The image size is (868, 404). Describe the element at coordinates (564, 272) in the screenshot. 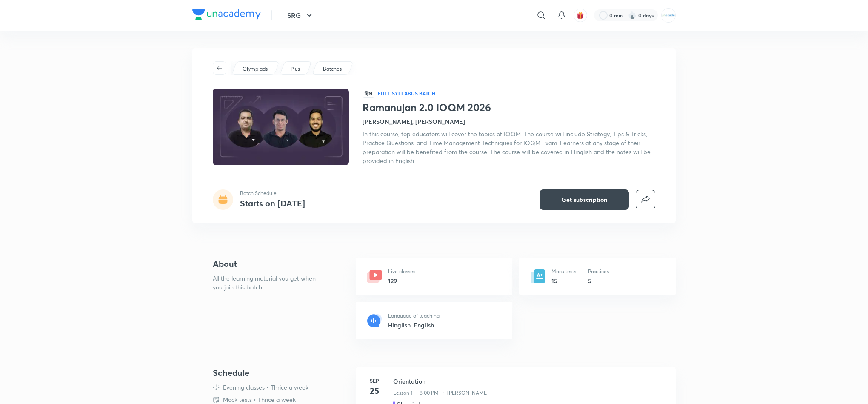

I see `p: Mock tests` at that location.